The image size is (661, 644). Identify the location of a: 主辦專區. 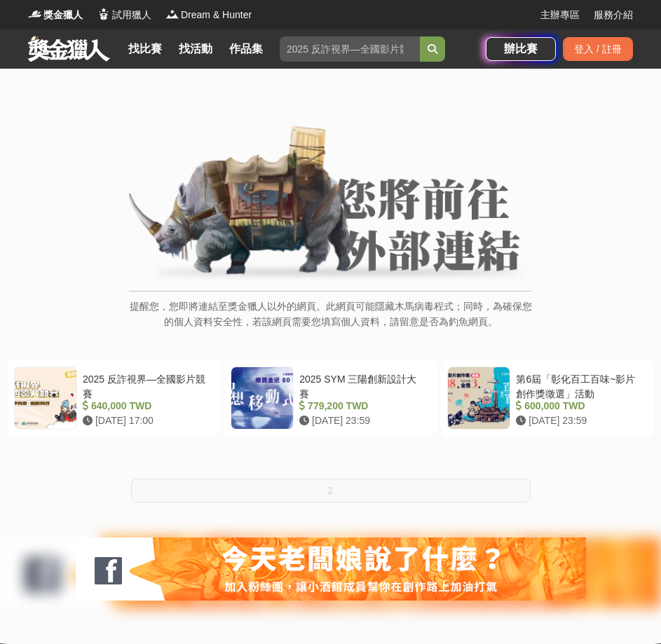
(560, 15).